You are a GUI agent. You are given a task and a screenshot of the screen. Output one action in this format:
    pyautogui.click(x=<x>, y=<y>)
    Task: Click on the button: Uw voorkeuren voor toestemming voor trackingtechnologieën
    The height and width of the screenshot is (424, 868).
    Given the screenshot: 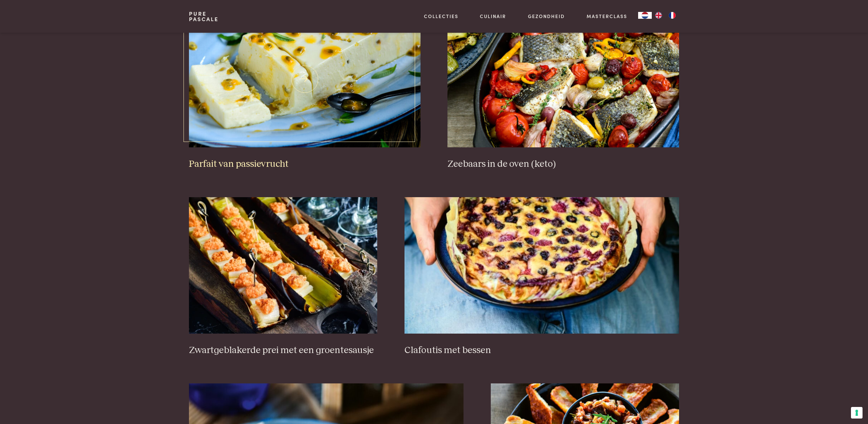 What is the action you would take?
    pyautogui.click(x=857, y=413)
    